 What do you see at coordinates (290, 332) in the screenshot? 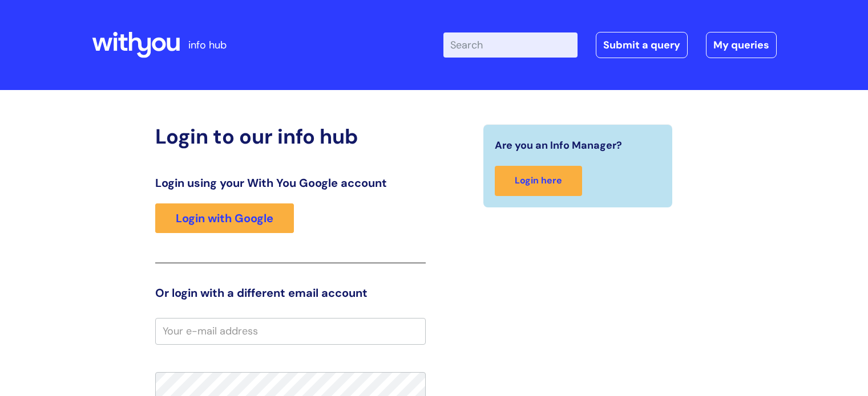
I see `input: Your e-mail address` at bounding box center [290, 332].